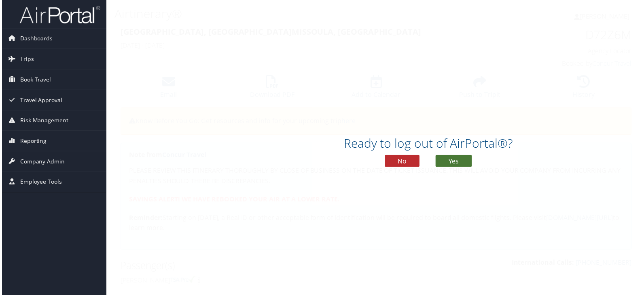  What do you see at coordinates (403, 162) in the screenshot?
I see `button: No` at bounding box center [403, 162].